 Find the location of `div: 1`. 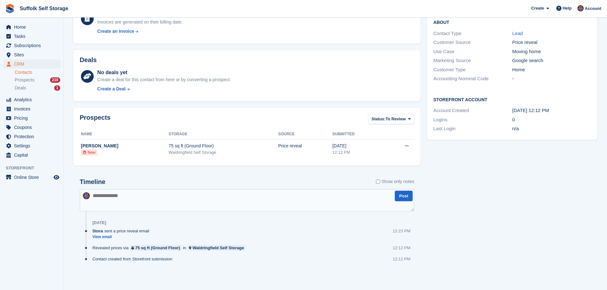

div: 1 is located at coordinates (57, 88).